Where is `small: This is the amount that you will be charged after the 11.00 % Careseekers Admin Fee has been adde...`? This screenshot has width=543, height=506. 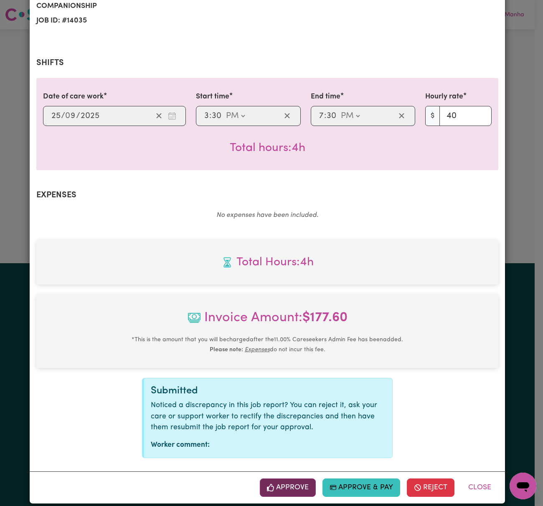 small: This is the amount that you will be charged after the 11.00 % Careseekers Admin Fee has been adde... is located at coordinates (267, 345).